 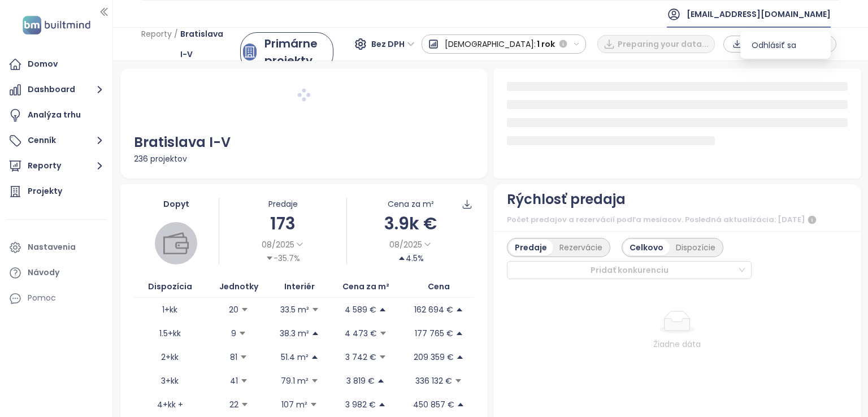 What do you see at coordinates (294, 357) in the screenshot?
I see `p: 51.4 m²` at bounding box center [294, 357].